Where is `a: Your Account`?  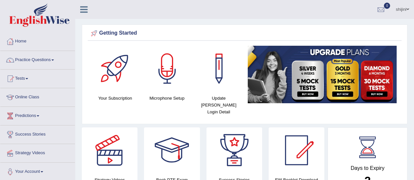
a: Your Account is located at coordinates (38, 171).